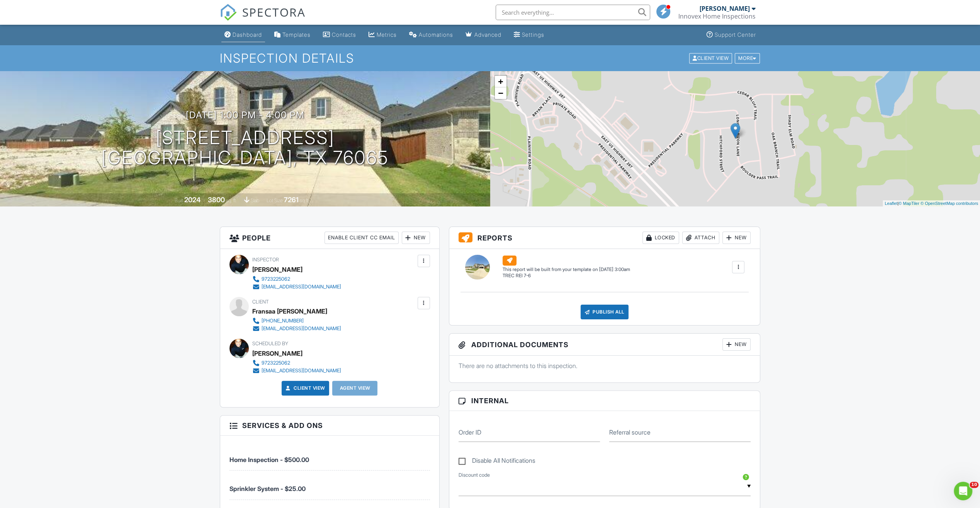  I want to click on div: TREC REI 7-6, so click(567, 276).